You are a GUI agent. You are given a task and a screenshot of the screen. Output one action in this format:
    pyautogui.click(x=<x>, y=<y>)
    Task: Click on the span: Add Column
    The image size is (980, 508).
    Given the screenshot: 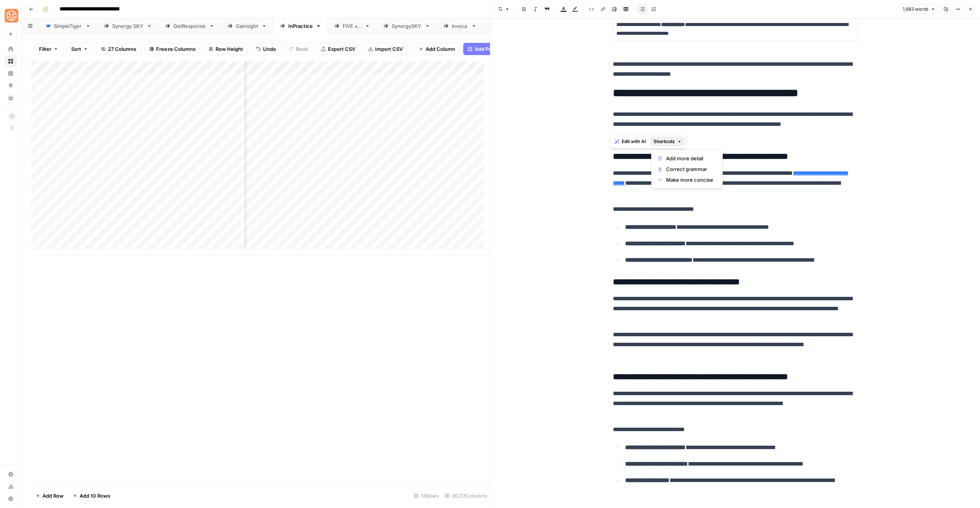 What is the action you would take?
    pyautogui.click(x=440, y=49)
    